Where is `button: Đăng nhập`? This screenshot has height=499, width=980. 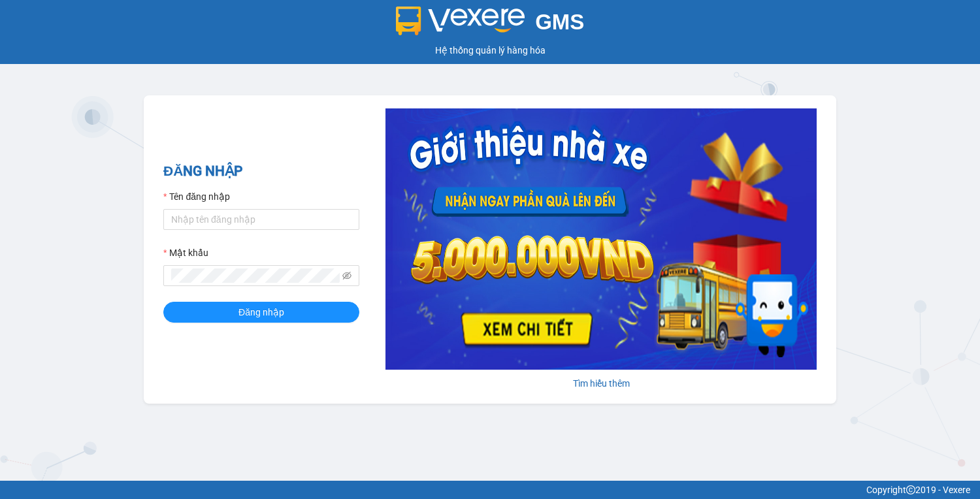 button: Đăng nhập is located at coordinates (262, 312).